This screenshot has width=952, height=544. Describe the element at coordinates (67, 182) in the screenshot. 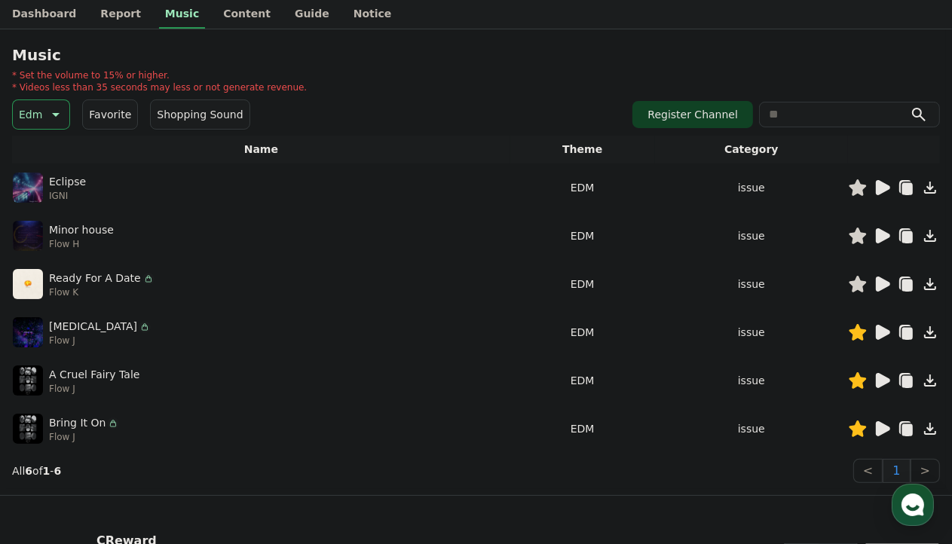

I see `p: Eclipse` at that location.